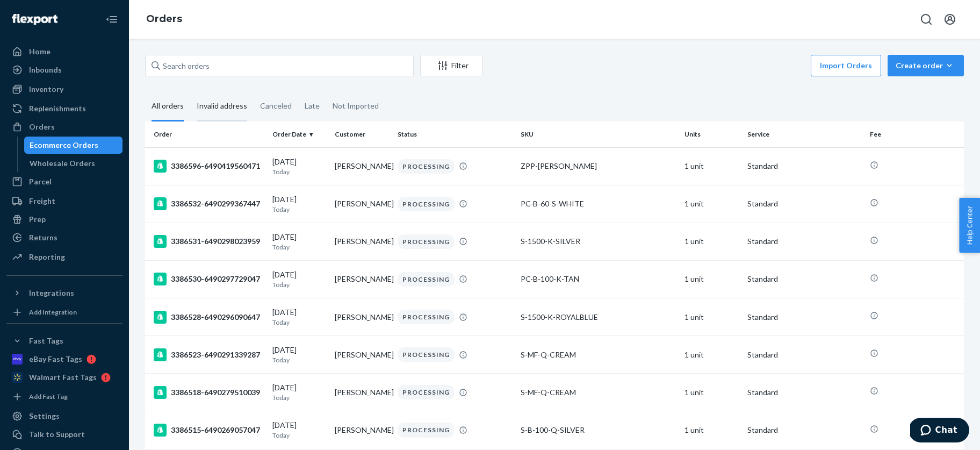 The height and width of the screenshot is (450, 980). Describe the element at coordinates (926, 65) in the screenshot. I see `div: Create order` at that location.